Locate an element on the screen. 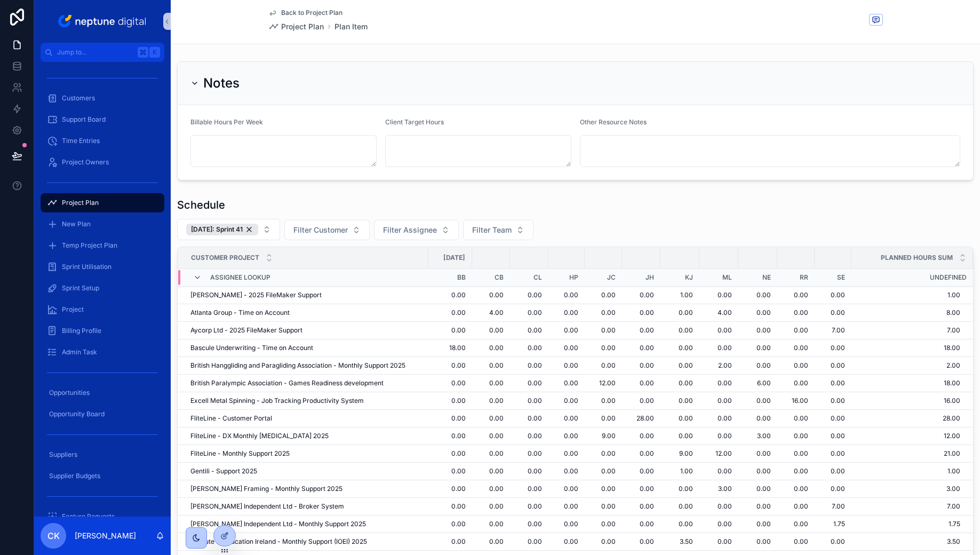 This screenshot has width=980, height=555. span: Other Resource Notes is located at coordinates (613, 121).